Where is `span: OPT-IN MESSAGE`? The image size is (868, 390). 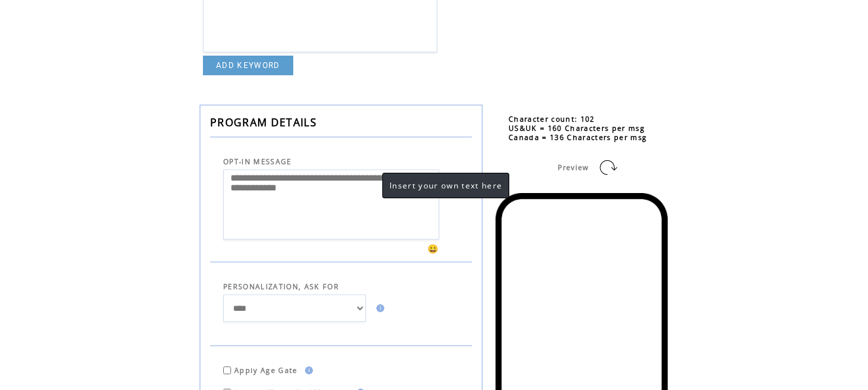
span: OPT-IN MESSAGE is located at coordinates (257, 162).